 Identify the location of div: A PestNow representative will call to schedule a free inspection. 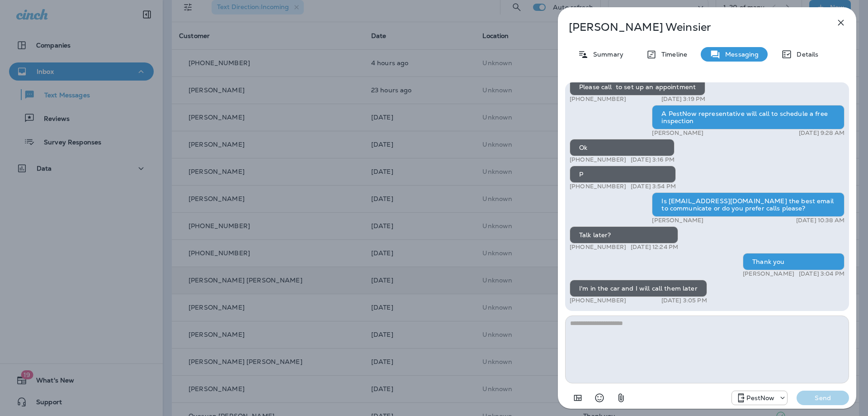
(748, 117).